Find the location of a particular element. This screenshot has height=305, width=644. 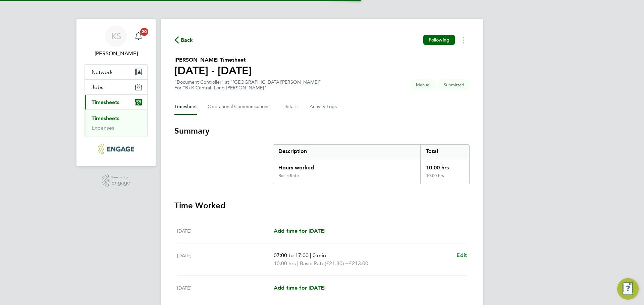

span: 20 is located at coordinates (144, 32).